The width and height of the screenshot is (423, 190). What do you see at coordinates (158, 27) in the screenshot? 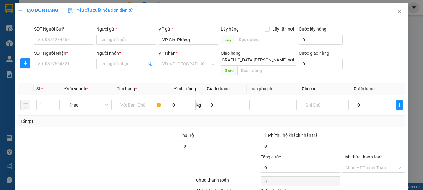
I see `li: Hotline: 02386655777, 02462925925, 0944789456` at bounding box center [158, 27].